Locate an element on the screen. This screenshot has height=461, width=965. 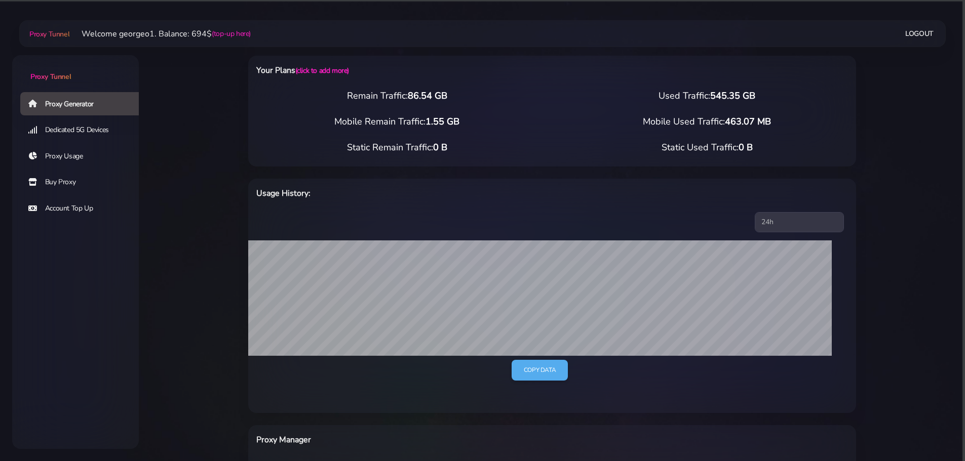
div: Static Used Traffic: is located at coordinates (707, 147).